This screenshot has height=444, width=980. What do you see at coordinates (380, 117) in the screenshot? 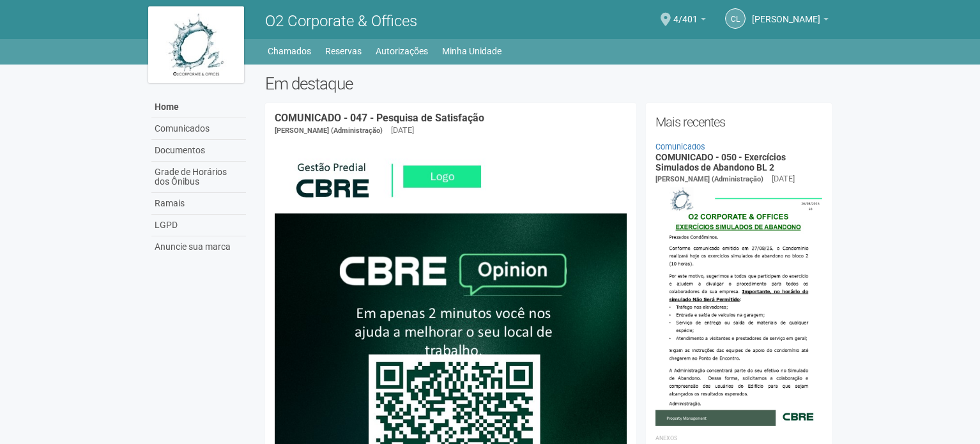
I see `a: COMUNICADO - 047 - Pesquisa de Satisfação` at bounding box center [380, 117].